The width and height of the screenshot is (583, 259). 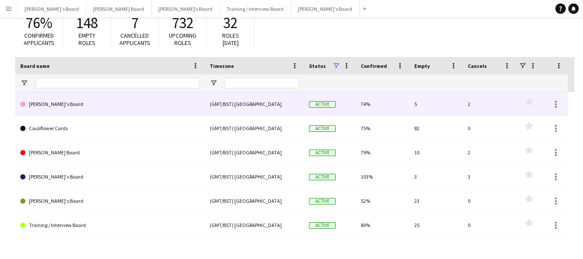 What do you see at coordinates (110, 225) in the screenshot?
I see `a: Training / Interview Board` at bounding box center [110, 225].